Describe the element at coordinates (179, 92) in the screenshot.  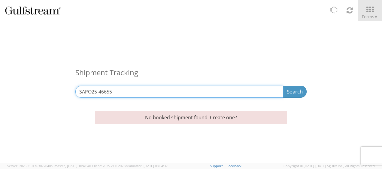
I see `input: Enter the Reference Number, Pro Number, Bill of Lading, or Agistix Number (at least 4 chars)` at that location.